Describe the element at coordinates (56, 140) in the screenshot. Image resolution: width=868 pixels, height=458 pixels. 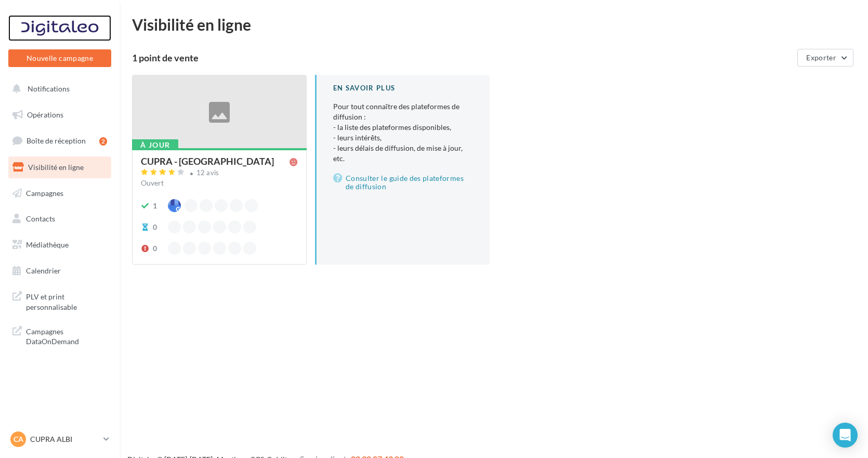
I see `span: Boîte de réception` at that location.